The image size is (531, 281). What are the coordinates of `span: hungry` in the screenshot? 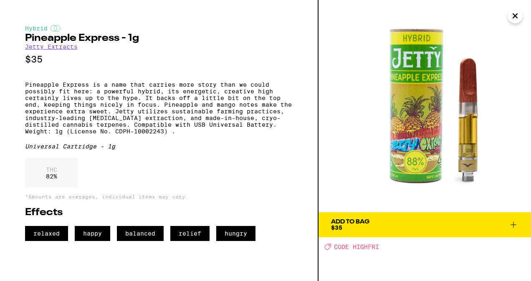 It's located at (236, 234).